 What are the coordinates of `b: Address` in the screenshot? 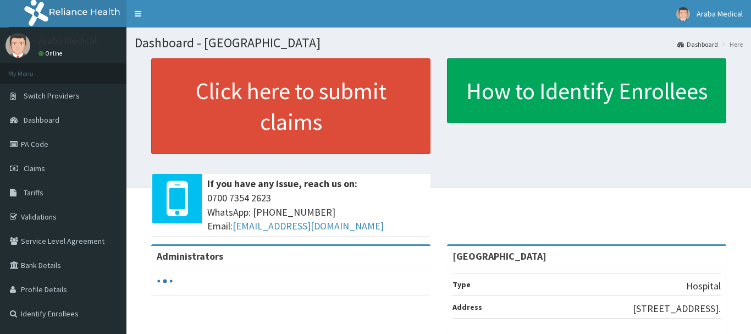 It's located at (467, 307).